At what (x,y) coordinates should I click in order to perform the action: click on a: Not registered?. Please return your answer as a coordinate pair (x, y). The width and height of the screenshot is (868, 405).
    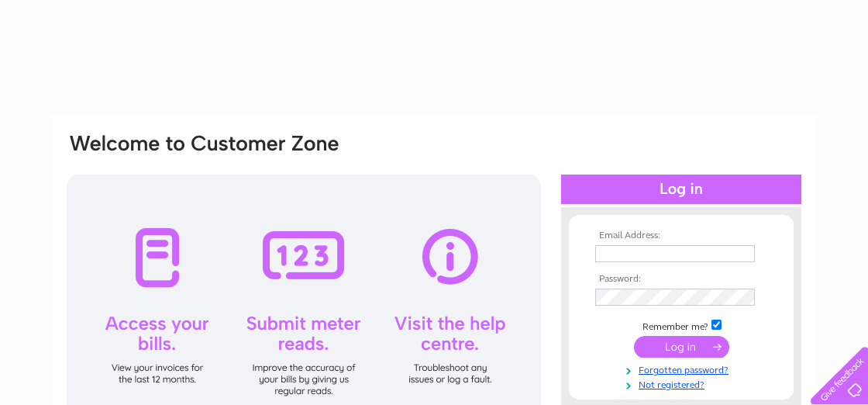
    Looking at the image, I should click on (683, 384).